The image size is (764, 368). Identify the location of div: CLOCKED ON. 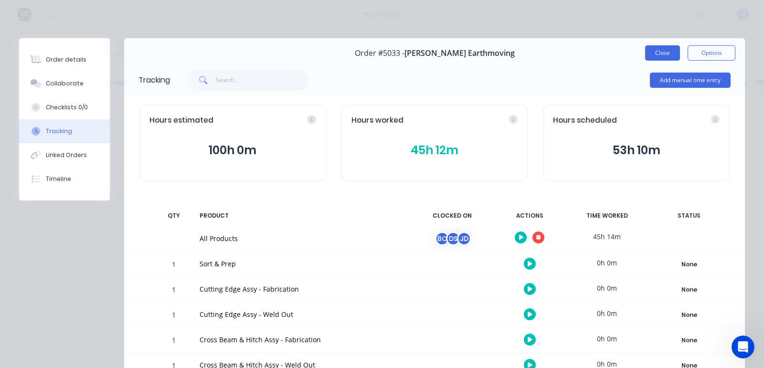
(452, 216).